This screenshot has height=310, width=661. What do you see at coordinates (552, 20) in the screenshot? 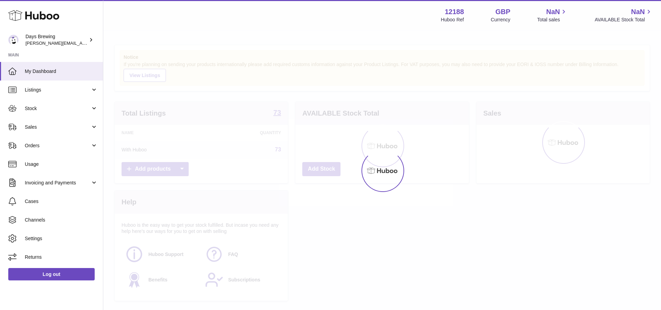
I see `span: Total sales` at bounding box center [552, 20].